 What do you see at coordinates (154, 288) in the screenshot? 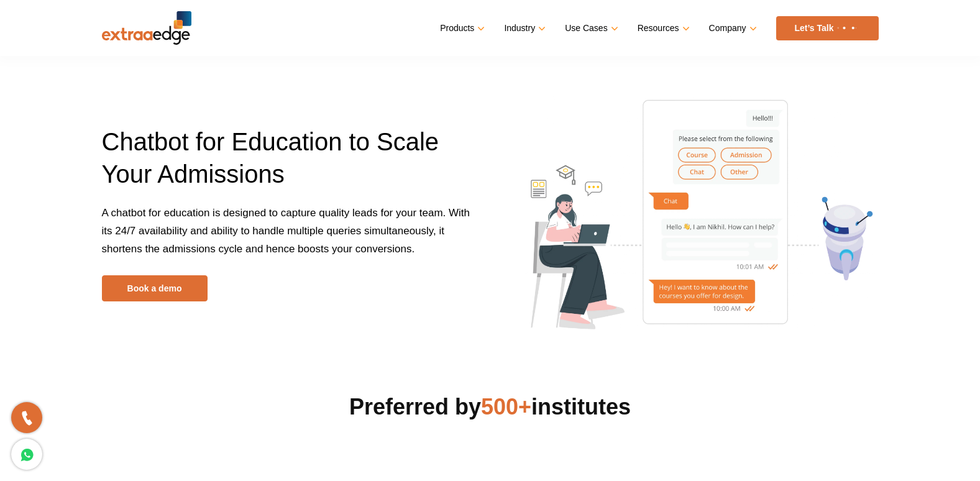
I see `a: Book a demo` at bounding box center [154, 288].